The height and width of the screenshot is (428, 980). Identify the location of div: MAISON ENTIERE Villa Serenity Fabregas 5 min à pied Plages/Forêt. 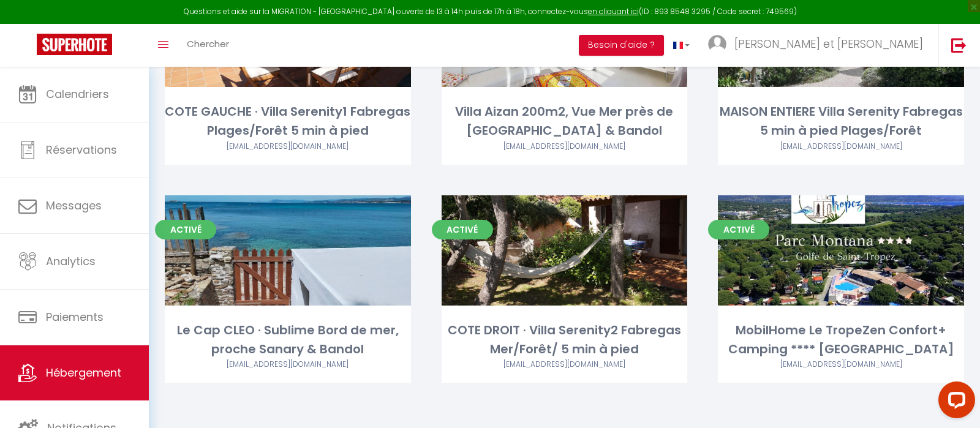
(841, 121).